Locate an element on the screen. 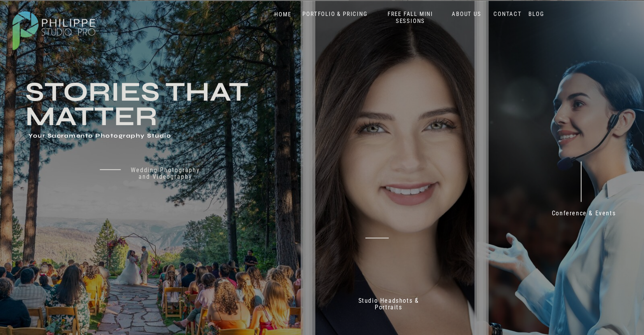 The height and width of the screenshot is (335, 644). a: Conference & Events is located at coordinates (583, 214).